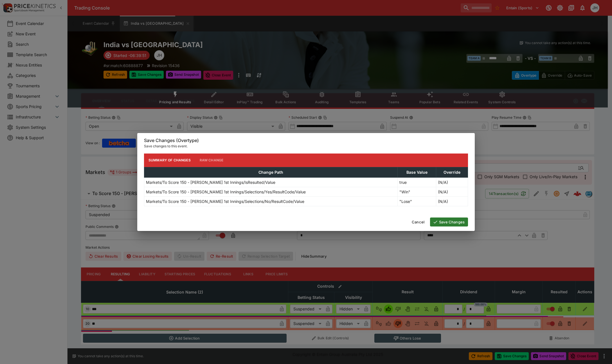  What do you see at coordinates (306, 140) in the screenshot?
I see `h6: Save Changes (Overtype)` at bounding box center [306, 140].